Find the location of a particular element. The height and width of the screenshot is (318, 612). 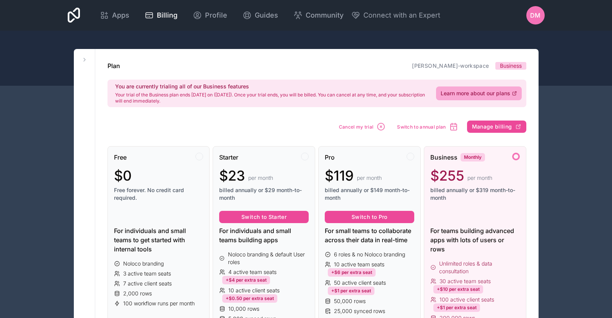

button: Cancel my trial is located at coordinates (362, 127).